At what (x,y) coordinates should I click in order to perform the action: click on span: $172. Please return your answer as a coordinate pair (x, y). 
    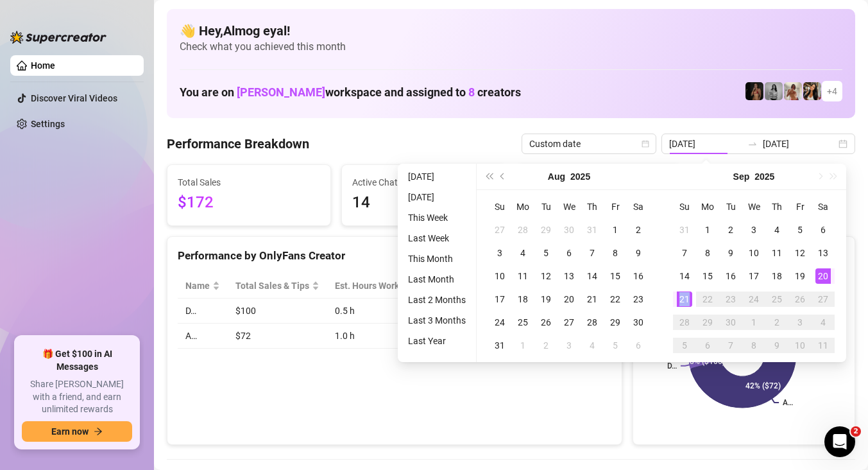
    Looking at the image, I should click on (249, 203).